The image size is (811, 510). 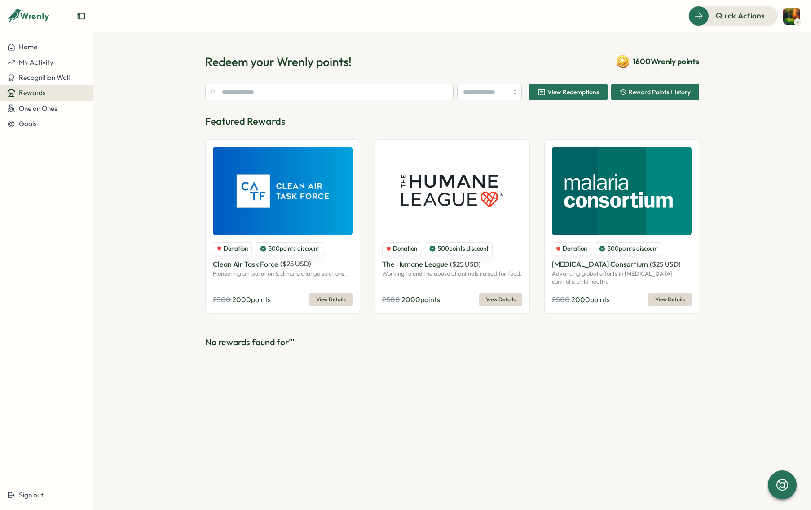 What do you see at coordinates (792, 16) in the screenshot?
I see `img: Jia Gu` at bounding box center [792, 16].